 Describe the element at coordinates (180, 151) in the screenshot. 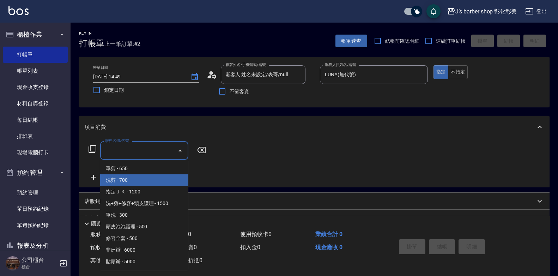

I see `button: Close` at that location.